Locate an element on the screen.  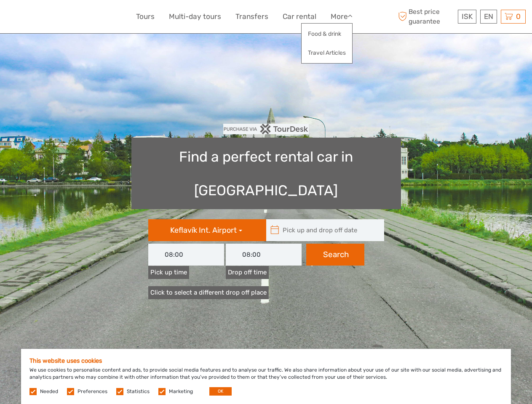
input: Pick up and drop off date is located at coordinates (323, 230).